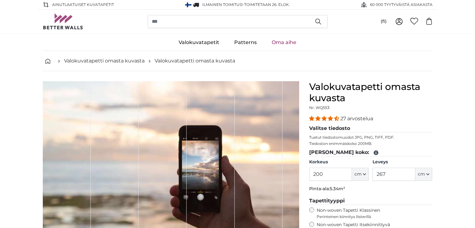  What do you see at coordinates (199, 42) in the screenshot?
I see `a: Valokuvatapetit` at bounding box center [199, 42].